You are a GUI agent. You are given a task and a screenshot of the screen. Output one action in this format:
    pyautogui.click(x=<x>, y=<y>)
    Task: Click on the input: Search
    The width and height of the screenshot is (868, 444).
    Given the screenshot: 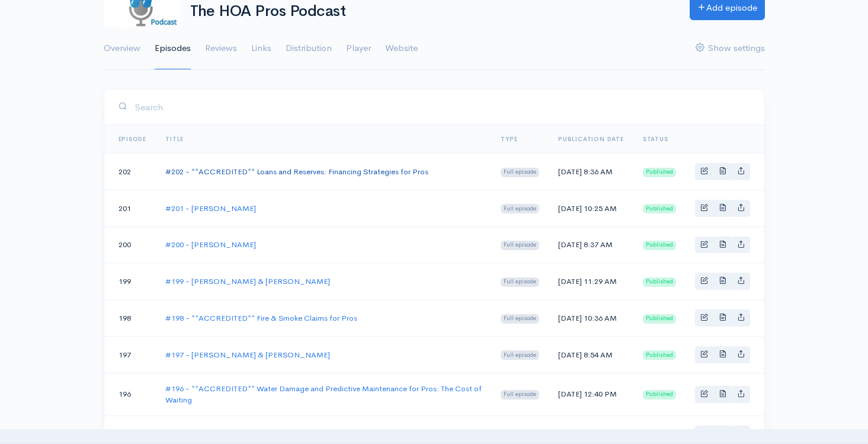 What is the action you would take?
    pyautogui.click(x=442, y=107)
    